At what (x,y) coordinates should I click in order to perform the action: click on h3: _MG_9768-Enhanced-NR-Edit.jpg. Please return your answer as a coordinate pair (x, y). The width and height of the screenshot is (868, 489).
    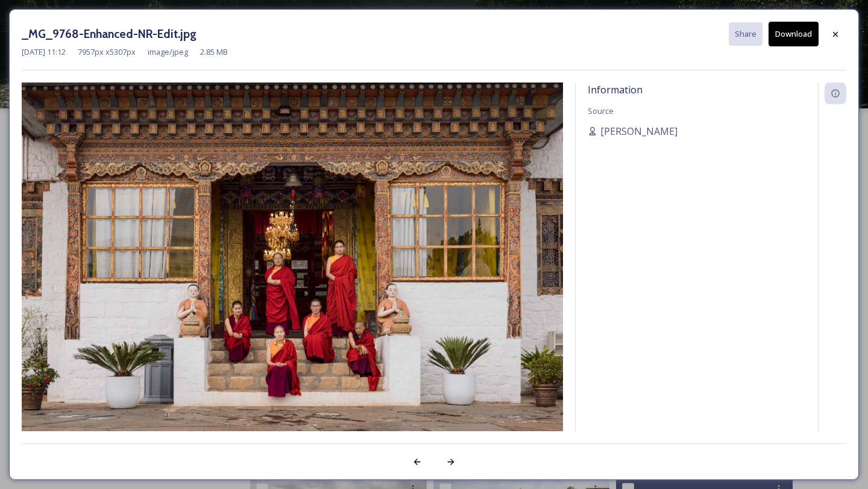
    Looking at the image, I should click on (109, 34).